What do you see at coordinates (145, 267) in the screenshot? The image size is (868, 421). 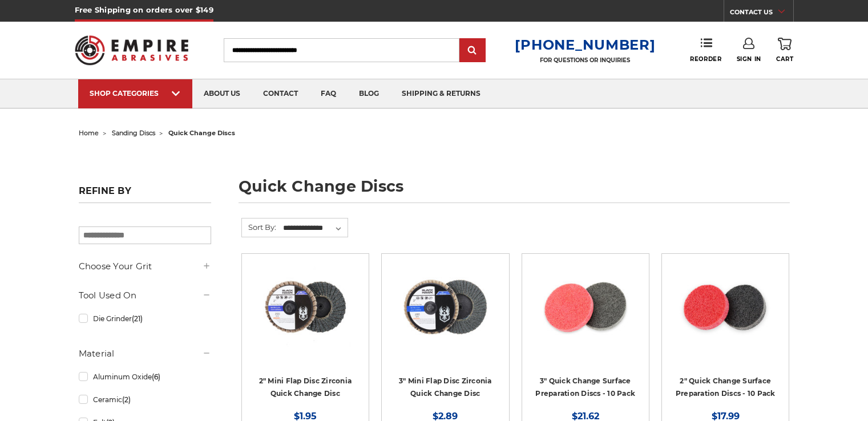 I see `h5: Choose Your Grit` at bounding box center [145, 267].